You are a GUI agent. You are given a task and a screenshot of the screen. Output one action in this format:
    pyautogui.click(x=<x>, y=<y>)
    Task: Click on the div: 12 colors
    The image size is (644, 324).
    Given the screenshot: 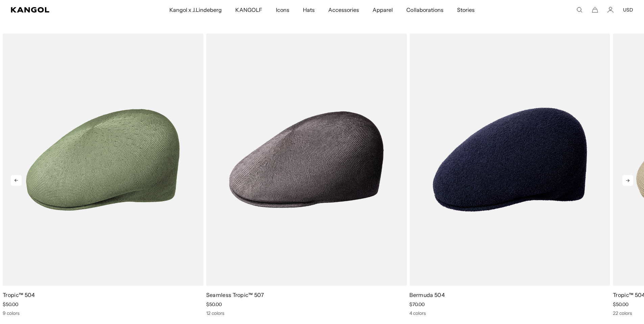 What is the action you would take?
    pyautogui.click(x=307, y=313)
    